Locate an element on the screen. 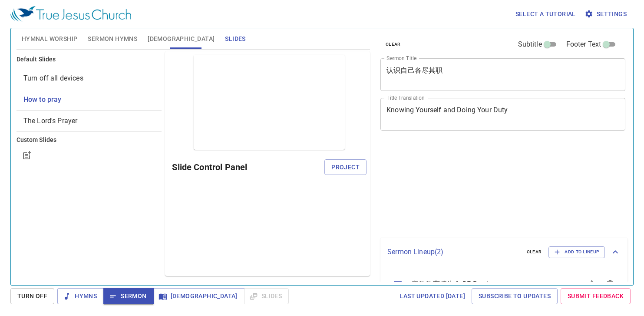 The width and height of the screenshot is (644, 316). textarea: 认识自己各尽其职 is located at coordinates (503, 74).